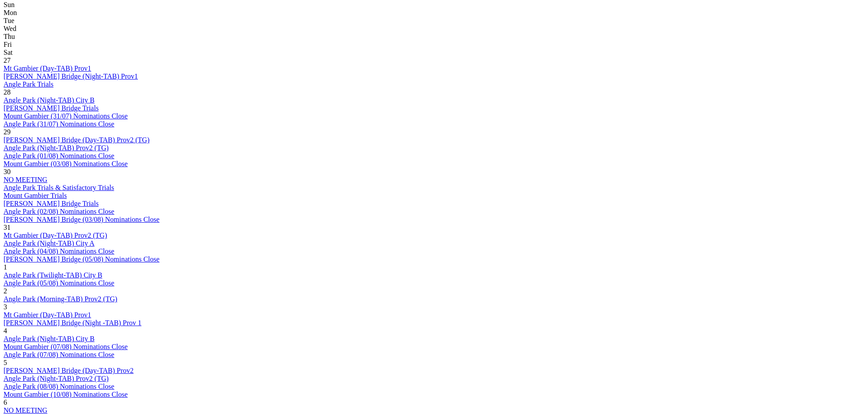 Image resolution: width=841 pixels, height=414 pixels. I want to click on a: Angle Park Trials & Satisfactory Trials, so click(59, 187).